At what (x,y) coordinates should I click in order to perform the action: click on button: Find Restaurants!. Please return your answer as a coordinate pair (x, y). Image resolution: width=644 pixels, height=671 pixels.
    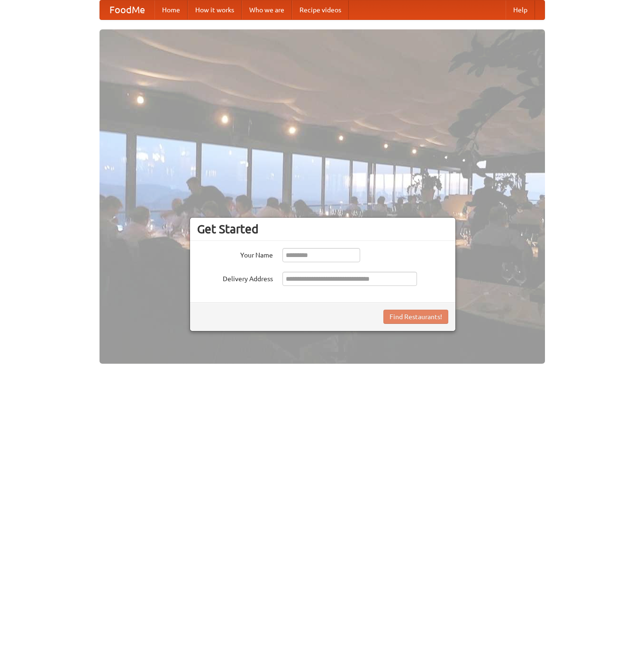
    Looking at the image, I should click on (416, 317).